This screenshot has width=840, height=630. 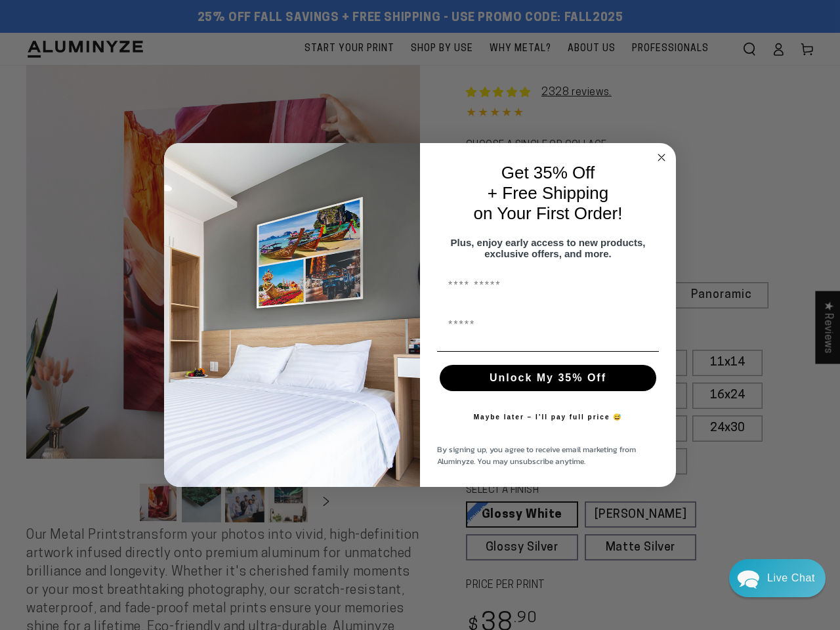 What do you see at coordinates (548, 351) in the screenshot?
I see `img: underline` at bounding box center [548, 351].